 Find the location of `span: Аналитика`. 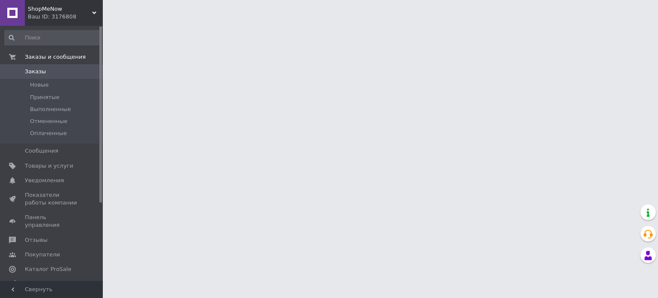

span: Аналитика is located at coordinates (41, 284).